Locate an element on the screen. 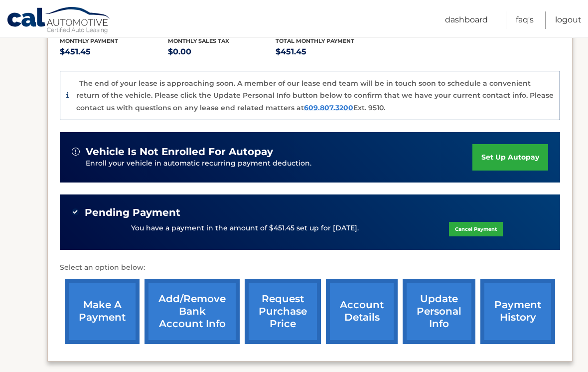  img: alert-white.svg is located at coordinates (76, 152).